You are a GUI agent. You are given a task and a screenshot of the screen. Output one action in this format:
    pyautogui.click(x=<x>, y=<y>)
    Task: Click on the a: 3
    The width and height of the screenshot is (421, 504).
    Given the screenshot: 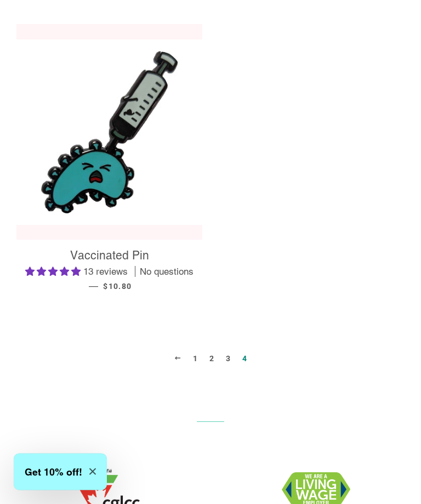 What is the action you would take?
    pyautogui.click(x=228, y=359)
    